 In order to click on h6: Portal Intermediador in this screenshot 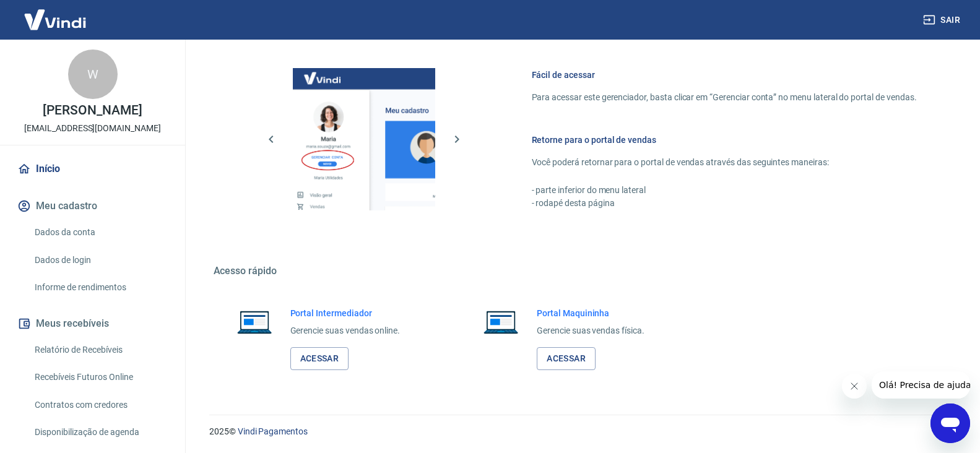, I will do `click(346, 313)`.